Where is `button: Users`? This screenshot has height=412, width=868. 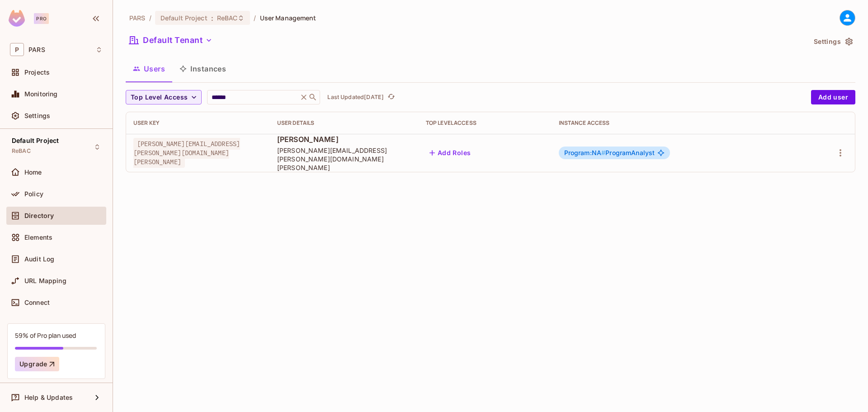 button: Users is located at coordinates (149, 69).